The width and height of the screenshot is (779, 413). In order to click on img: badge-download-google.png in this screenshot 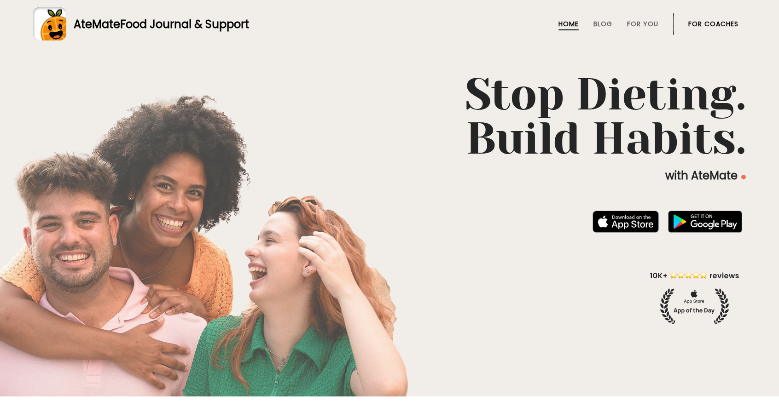, I will do `click(705, 222)`.